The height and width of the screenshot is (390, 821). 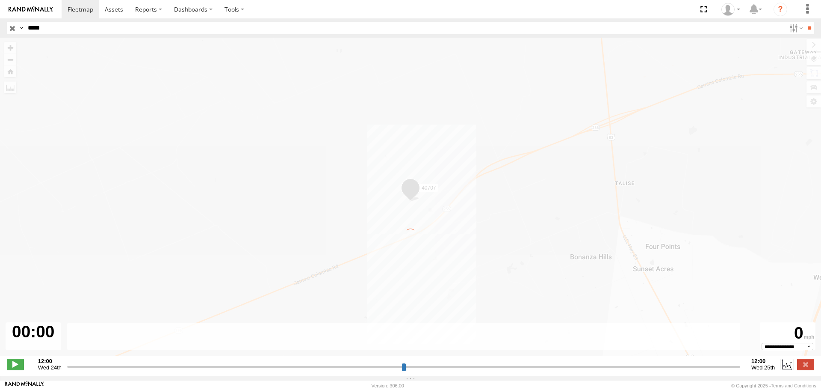 What do you see at coordinates (15, 364) in the screenshot?
I see `label: Play/Stop` at bounding box center [15, 364].